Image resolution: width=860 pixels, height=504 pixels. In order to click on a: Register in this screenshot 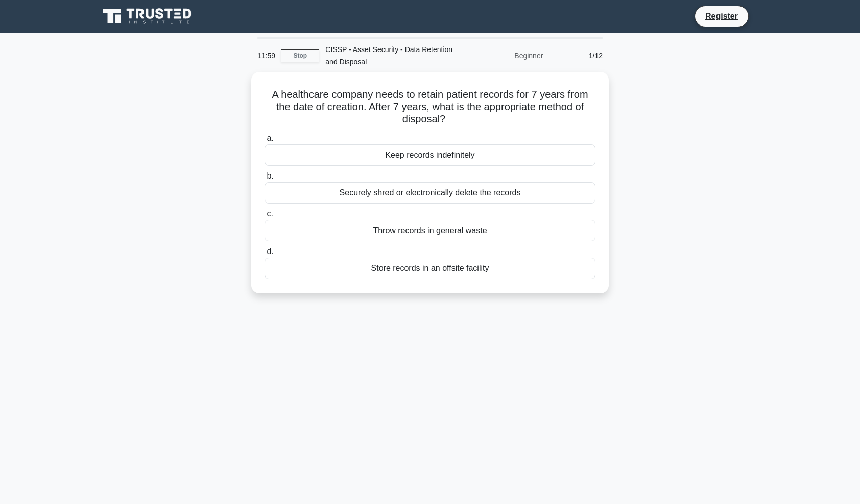, I will do `click(721, 16)`.